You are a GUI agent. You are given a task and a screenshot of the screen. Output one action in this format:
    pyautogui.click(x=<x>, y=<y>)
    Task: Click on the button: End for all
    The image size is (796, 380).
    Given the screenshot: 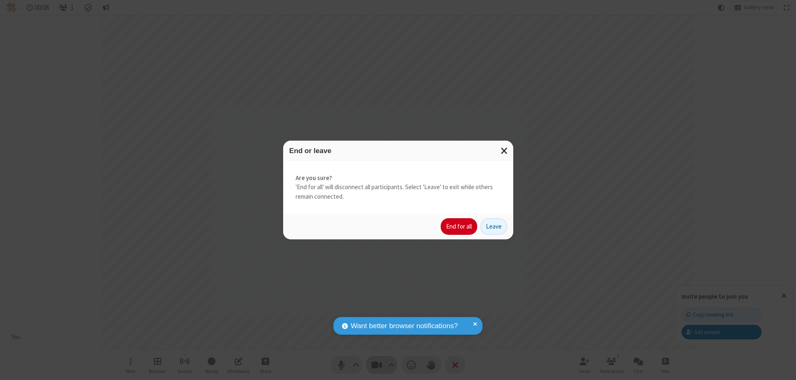 What is the action you would take?
    pyautogui.click(x=459, y=226)
    